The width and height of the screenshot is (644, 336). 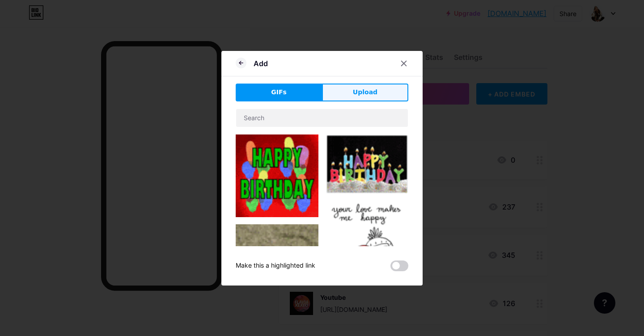 I want to click on input: Search, so click(x=322, y=118).